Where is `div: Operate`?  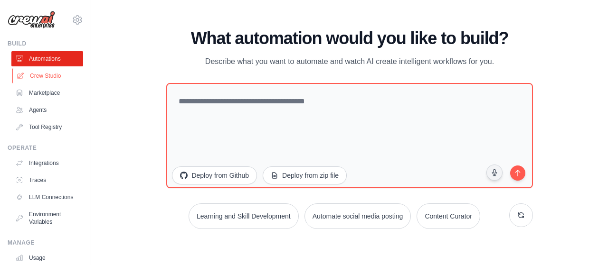 div: Operate is located at coordinates (45, 148).